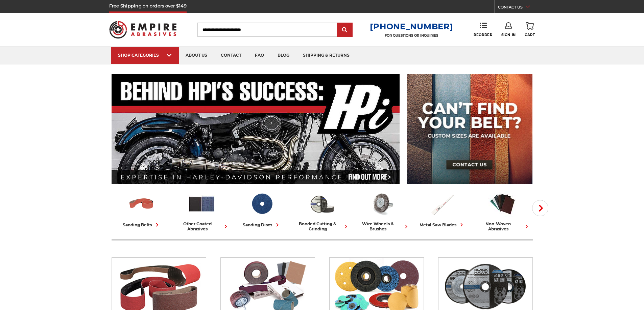  What do you see at coordinates (483, 35) in the screenshot?
I see `span: Reorder` at bounding box center [483, 35].